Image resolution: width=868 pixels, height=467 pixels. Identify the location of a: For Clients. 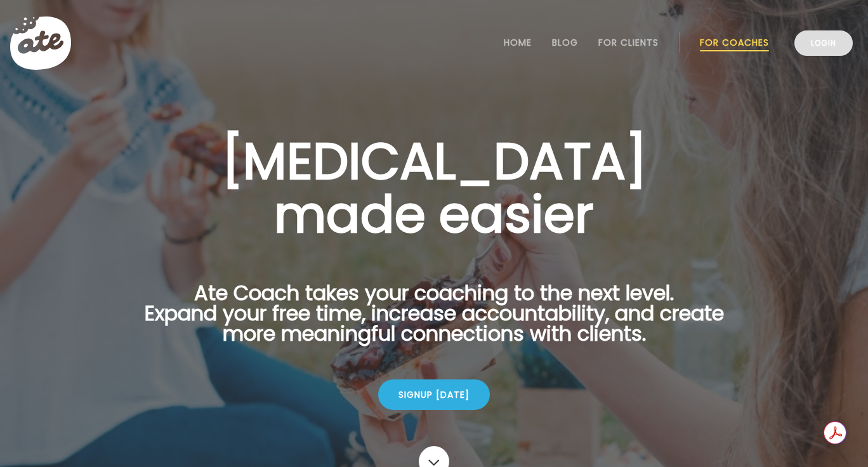
(628, 43).